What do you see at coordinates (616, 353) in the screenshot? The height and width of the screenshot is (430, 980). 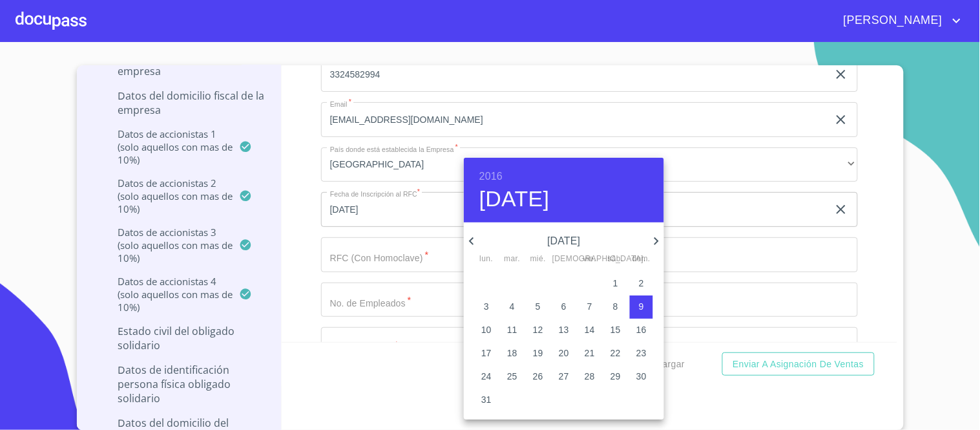 I see `p: 22` at bounding box center [616, 353].